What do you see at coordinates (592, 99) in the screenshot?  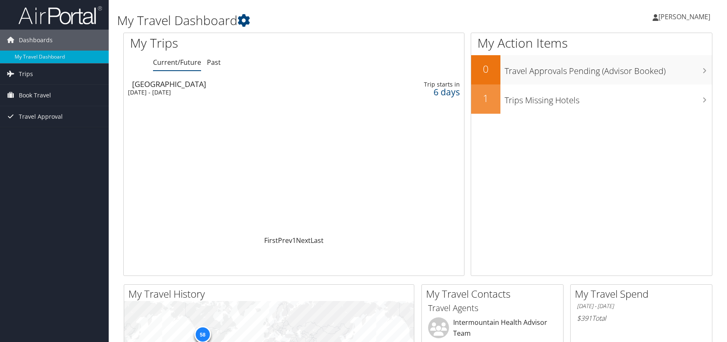 I see `a: 1Trips Missing Hotels` at bounding box center [592, 99].